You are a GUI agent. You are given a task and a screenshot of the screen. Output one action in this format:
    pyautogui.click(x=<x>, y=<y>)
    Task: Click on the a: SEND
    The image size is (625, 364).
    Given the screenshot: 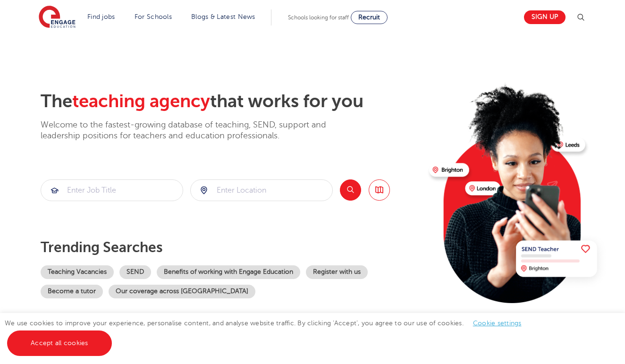 What is the action you would take?
    pyautogui.click(x=135, y=272)
    